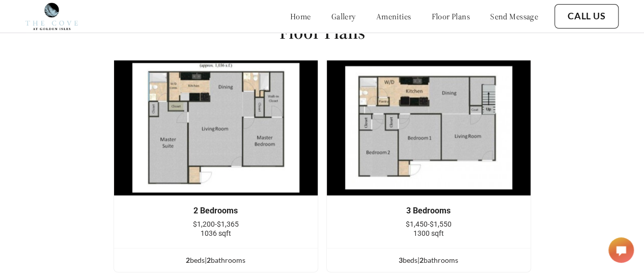 The height and width of the screenshot is (273, 644). Describe the element at coordinates (343, 16) in the screenshot. I see `a: gallery` at that location.